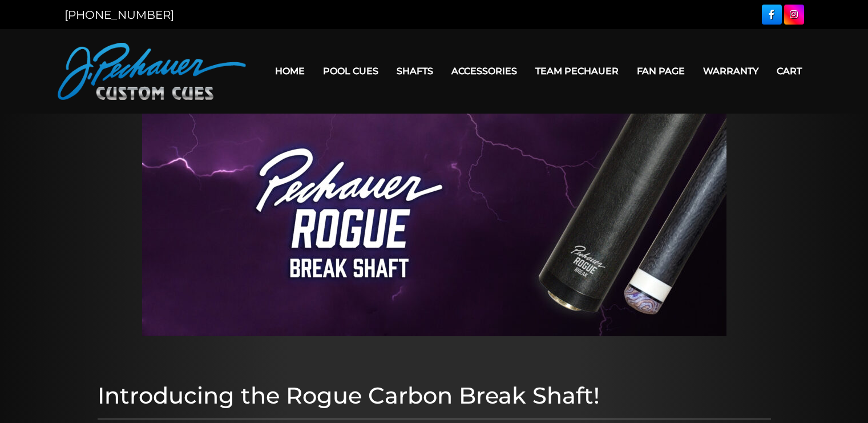 This screenshot has height=423, width=868. Describe the element at coordinates (789, 71) in the screenshot. I see `a: Cart` at that location.